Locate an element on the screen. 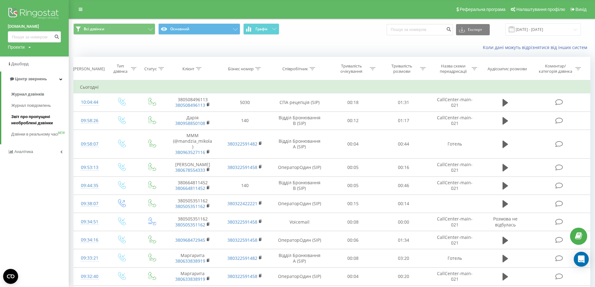 This screenshot has width=595, height=287. div: 09:32:40 is located at coordinates (90, 277).